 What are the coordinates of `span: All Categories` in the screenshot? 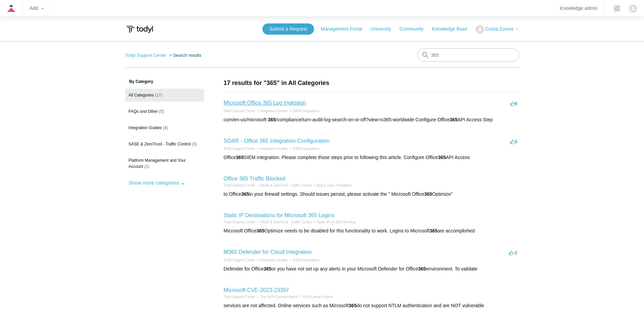 It's located at (142, 95).